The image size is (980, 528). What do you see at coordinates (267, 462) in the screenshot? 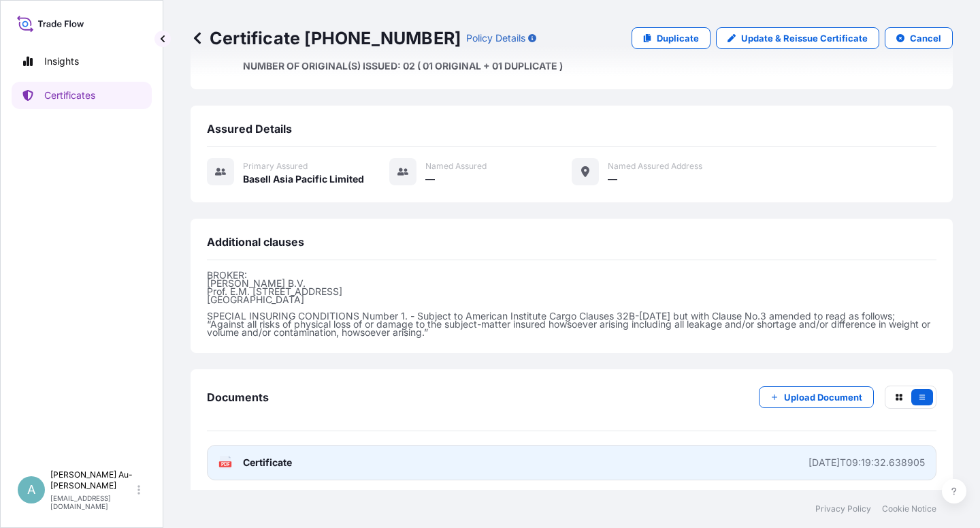
I see `span: Certificate` at bounding box center [267, 462].